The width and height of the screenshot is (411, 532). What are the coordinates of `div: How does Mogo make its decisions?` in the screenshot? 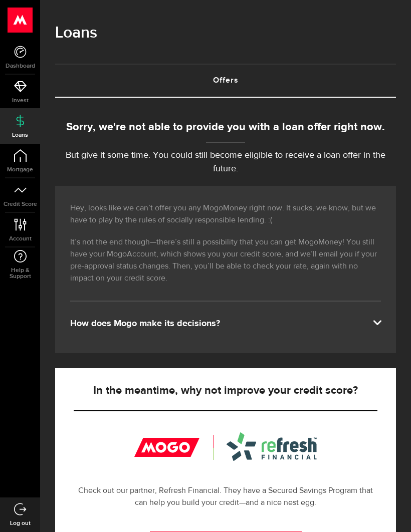 It's located at (226, 324).